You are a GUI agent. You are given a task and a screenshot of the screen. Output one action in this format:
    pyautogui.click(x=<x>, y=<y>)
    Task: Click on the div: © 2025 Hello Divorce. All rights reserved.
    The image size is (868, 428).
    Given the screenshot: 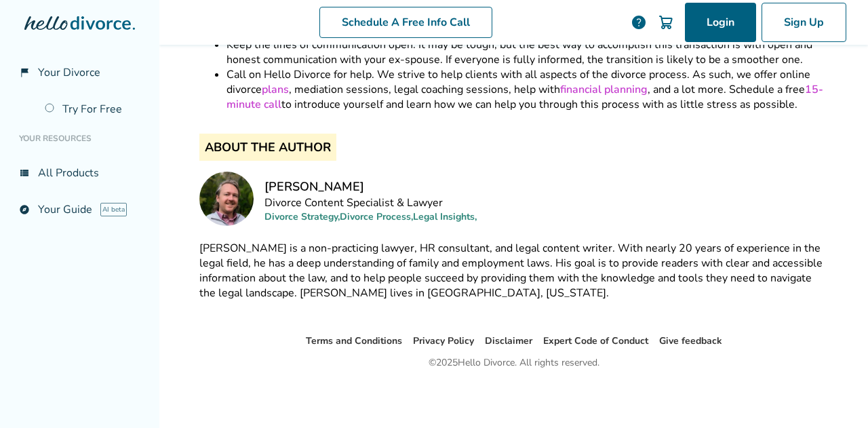 What is the action you would take?
    pyautogui.click(x=514, y=363)
    